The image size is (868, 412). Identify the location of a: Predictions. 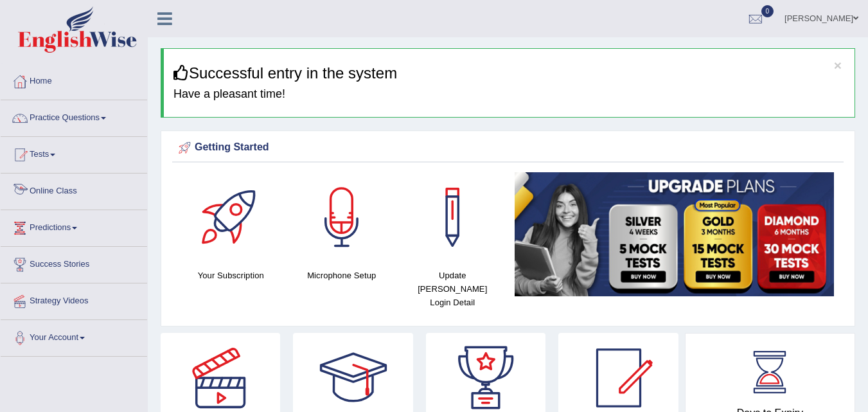
(74, 226).